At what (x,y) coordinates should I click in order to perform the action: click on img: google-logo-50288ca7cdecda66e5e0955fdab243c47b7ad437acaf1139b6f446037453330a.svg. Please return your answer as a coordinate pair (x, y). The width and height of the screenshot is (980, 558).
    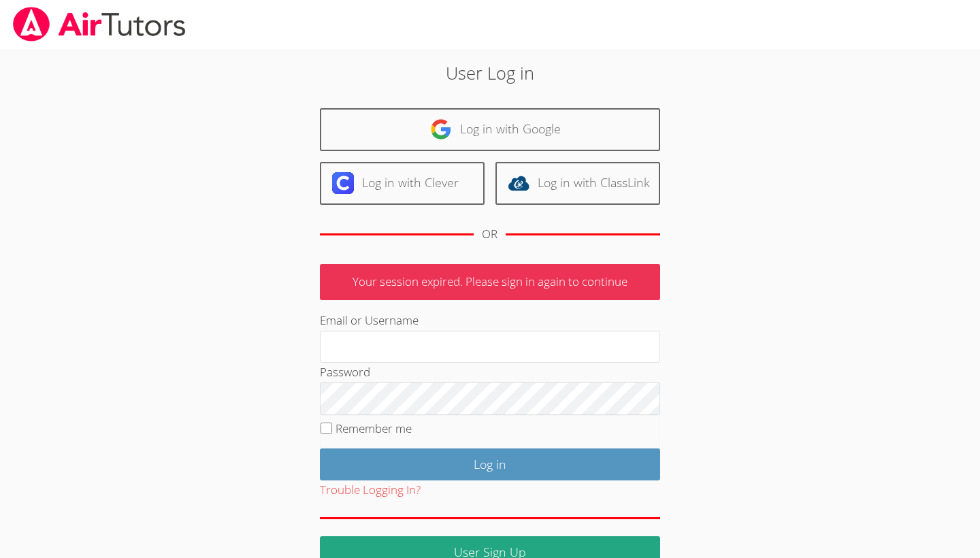
    Looking at the image, I should click on (441, 130).